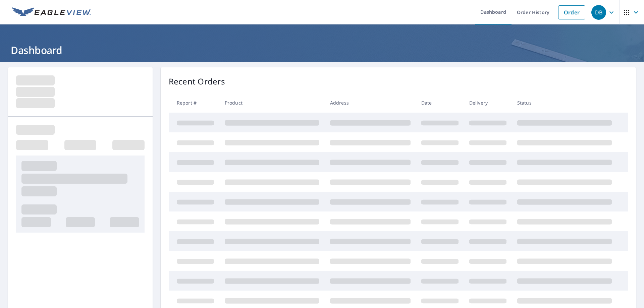 The image size is (644, 308). Describe the element at coordinates (599, 12) in the screenshot. I see `div: DB` at that location.